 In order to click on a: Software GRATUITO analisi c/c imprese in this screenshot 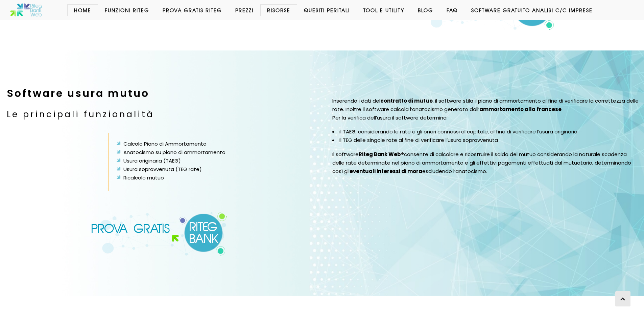, I will do `click(532, 10)`.